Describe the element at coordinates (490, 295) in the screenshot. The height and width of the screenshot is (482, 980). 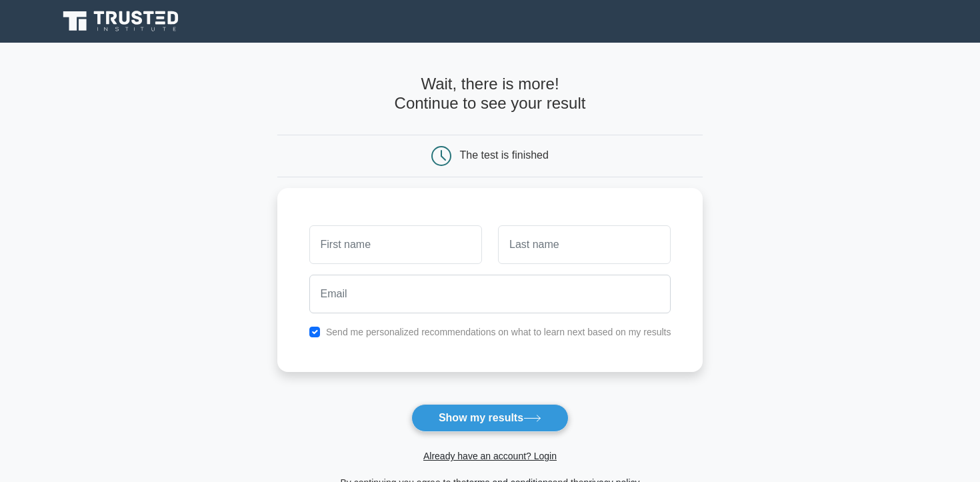
I see `input: Email` at that location.